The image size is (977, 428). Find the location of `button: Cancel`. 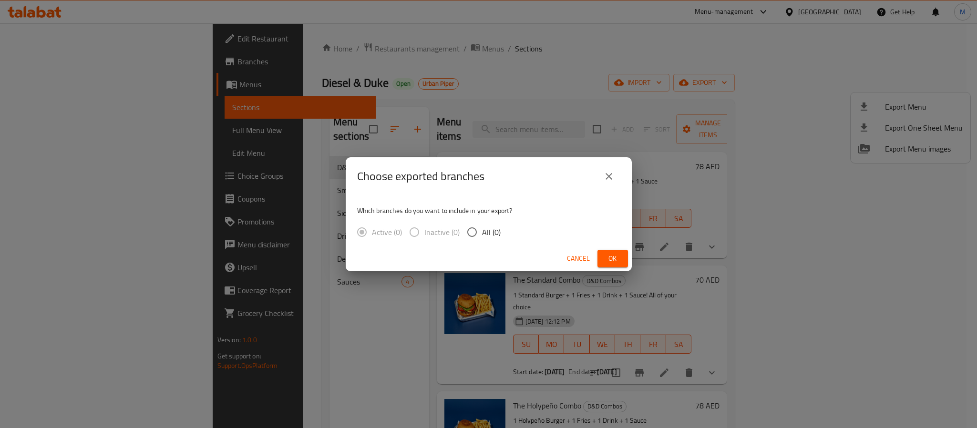

button: Cancel is located at coordinates (578, 258).